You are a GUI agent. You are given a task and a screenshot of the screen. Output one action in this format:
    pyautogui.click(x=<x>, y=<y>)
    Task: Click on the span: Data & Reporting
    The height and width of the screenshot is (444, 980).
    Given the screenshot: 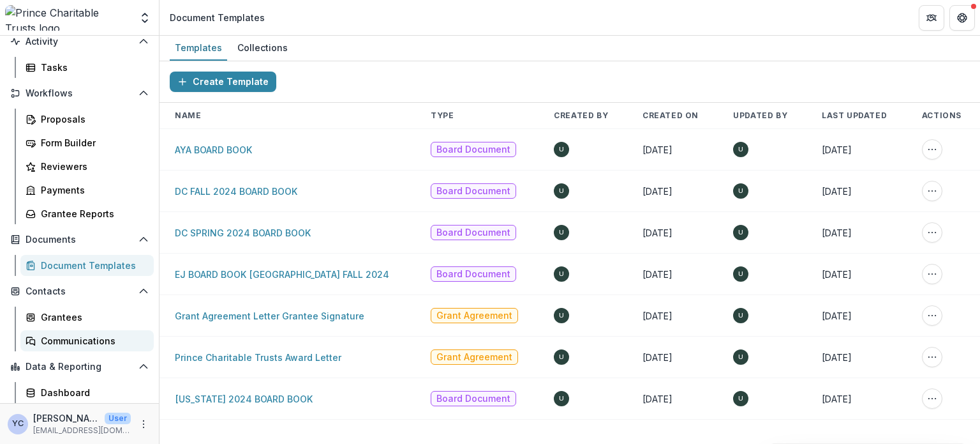 What is the action you would take?
    pyautogui.click(x=79, y=367)
    